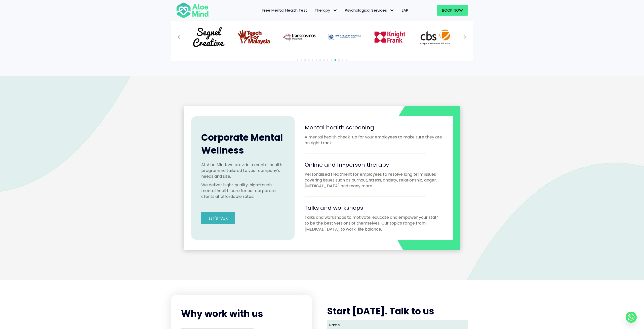  What do you see at coordinates (345, 37) in the screenshot?
I see `div: Slide 14 of 5` at bounding box center [345, 37].